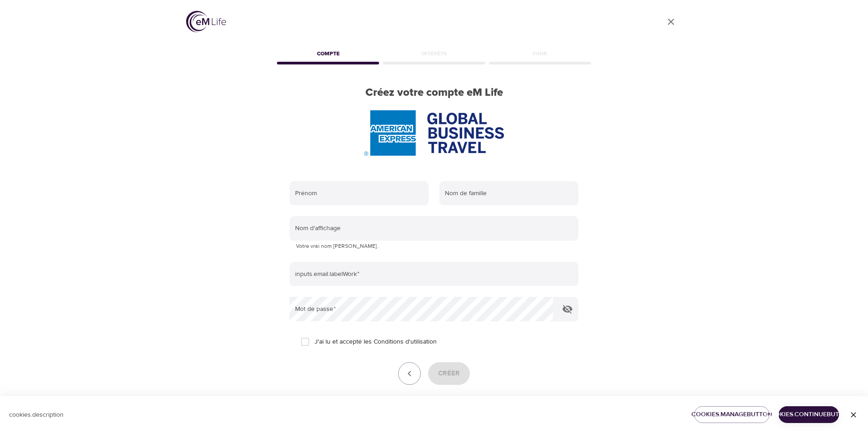 The height and width of the screenshot is (433, 868). Describe the element at coordinates (809, 415) in the screenshot. I see `button: cookies.continueButton` at that location.